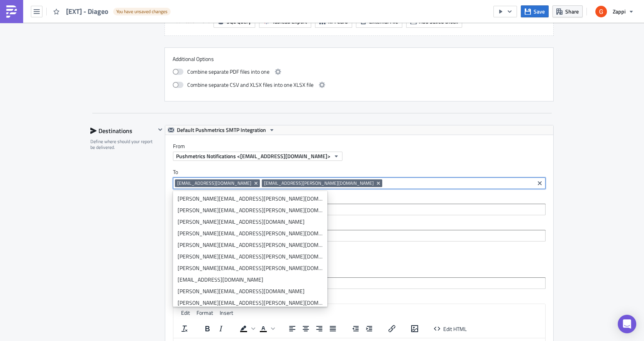 Image resolution: width=644 pixels, height=341 pixels. I want to click on img: PushMetrics, so click(12, 12).